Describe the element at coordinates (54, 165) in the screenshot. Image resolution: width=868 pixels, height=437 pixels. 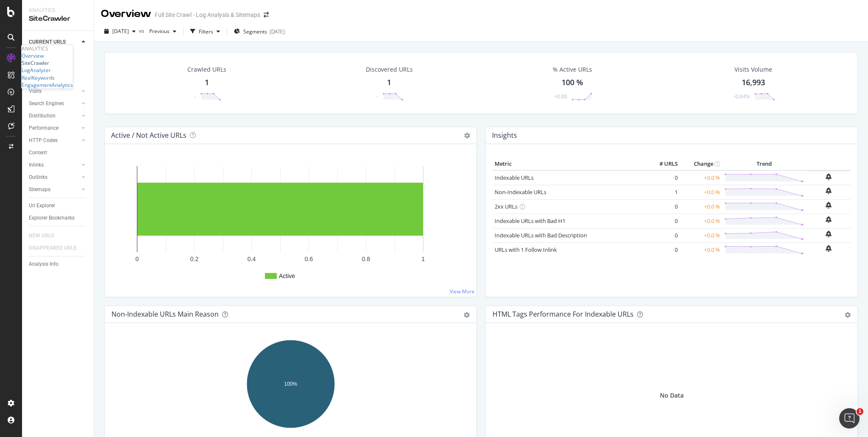
I see `a: Inlinks` at that location.